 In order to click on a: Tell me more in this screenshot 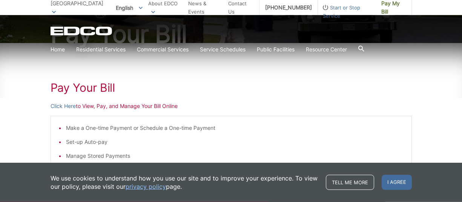, I will do `click(350, 182)`.